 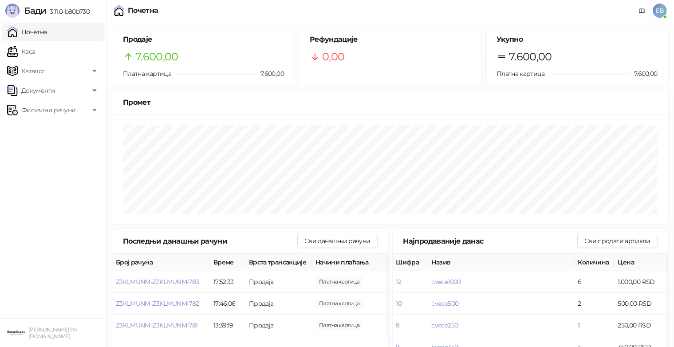 I want to click on span: EB, so click(x=659, y=11).